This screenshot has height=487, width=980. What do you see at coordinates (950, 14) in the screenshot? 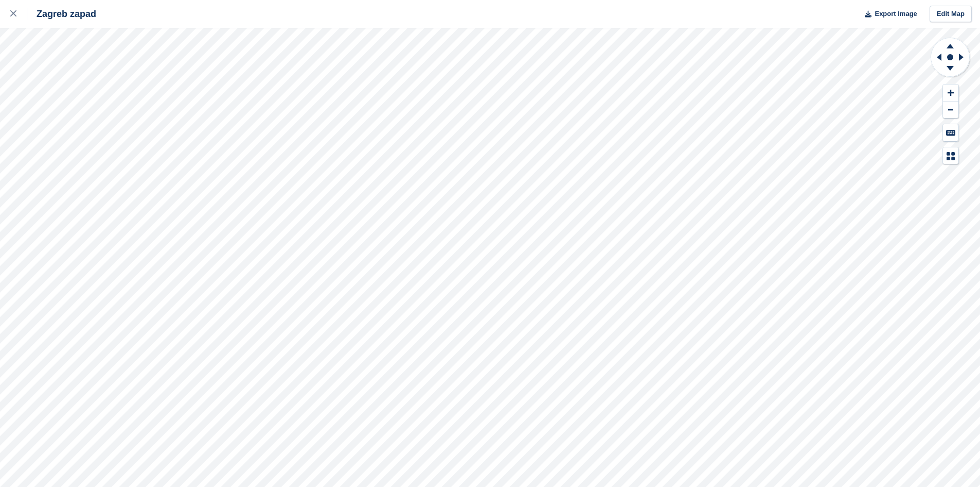
I see `a: Edit Map` at bounding box center [950, 14].